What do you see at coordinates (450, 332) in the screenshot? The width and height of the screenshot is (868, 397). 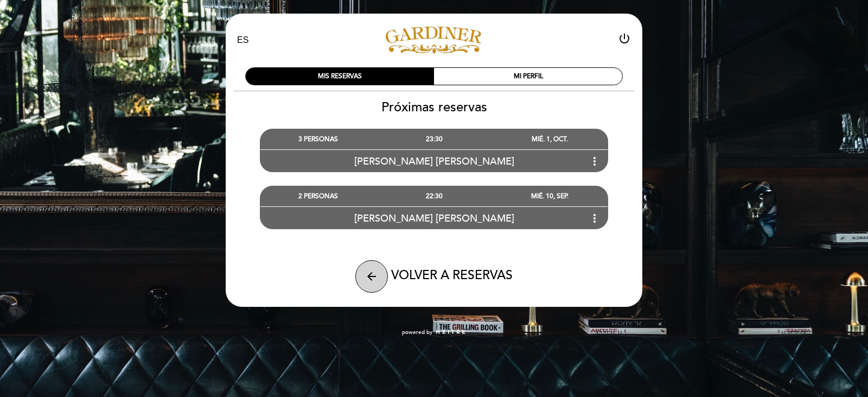 I see `img: MEITRE` at bounding box center [450, 332].